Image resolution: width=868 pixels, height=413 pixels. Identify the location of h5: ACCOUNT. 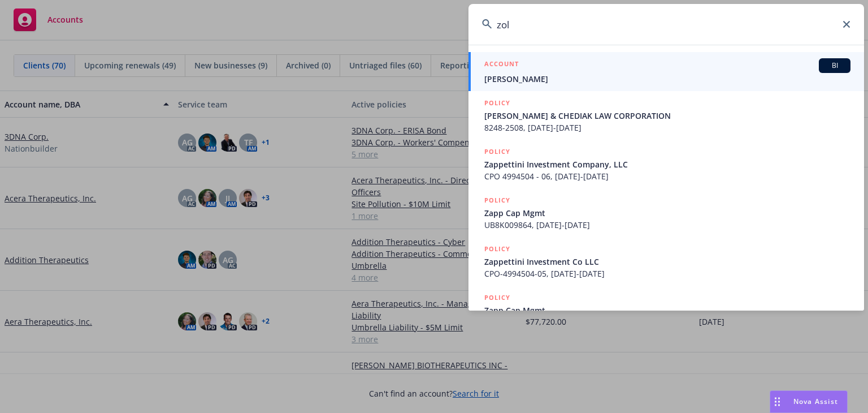
(501, 65).